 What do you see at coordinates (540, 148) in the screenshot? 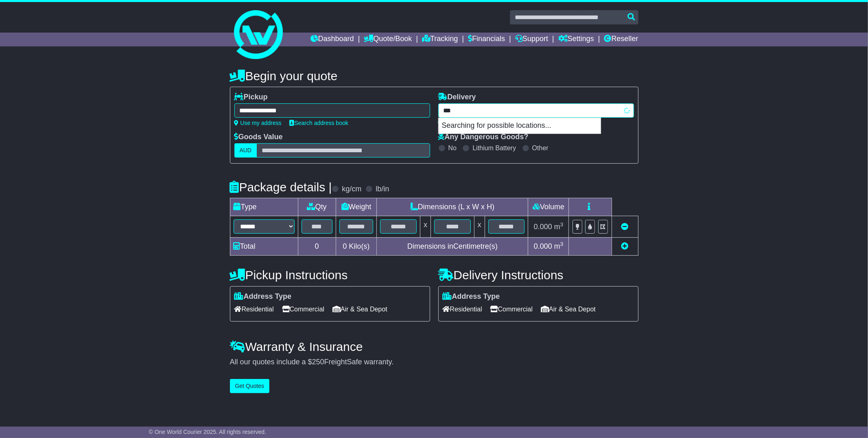
I see `label: Other` at bounding box center [540, 148].